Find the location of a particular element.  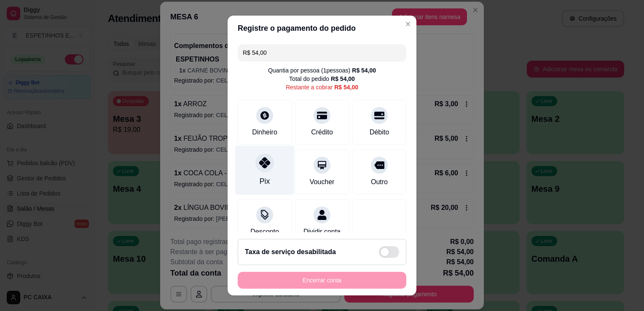

div: Desconto is located at coordinates (265, 232).